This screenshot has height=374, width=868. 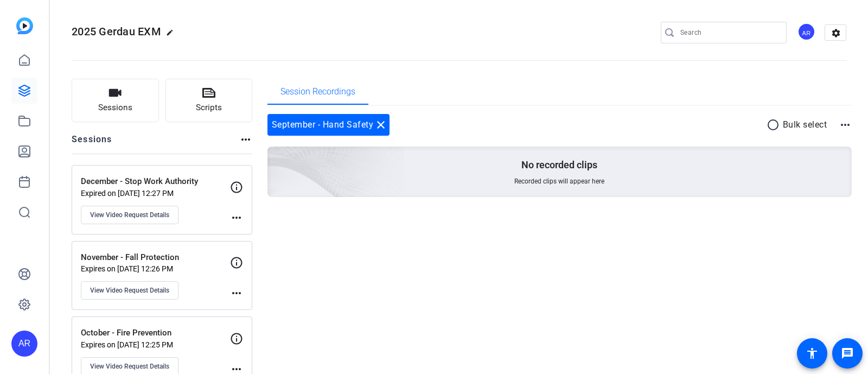 What do you see at coordinates (318, 92) in the screenshot?
I see `span: Session Recordings` at bounding box center [318, 92].